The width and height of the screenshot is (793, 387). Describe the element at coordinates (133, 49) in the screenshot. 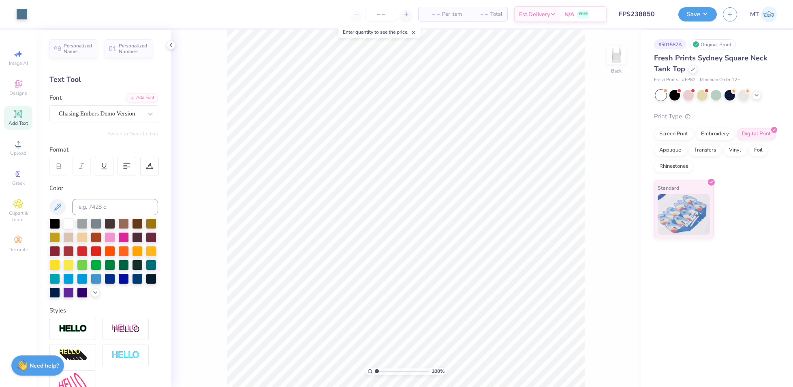

I see `span: Personalized Numbers` at that location.